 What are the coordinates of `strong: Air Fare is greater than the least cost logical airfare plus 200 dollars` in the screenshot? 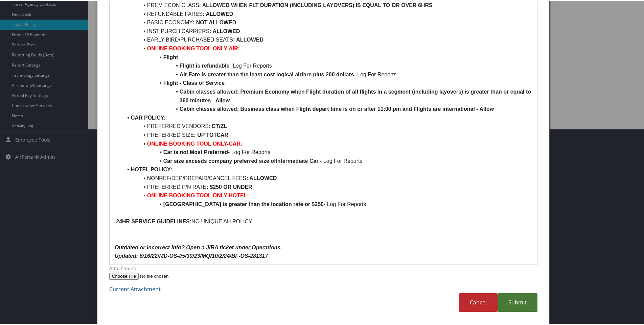 It's located at (267, 74).